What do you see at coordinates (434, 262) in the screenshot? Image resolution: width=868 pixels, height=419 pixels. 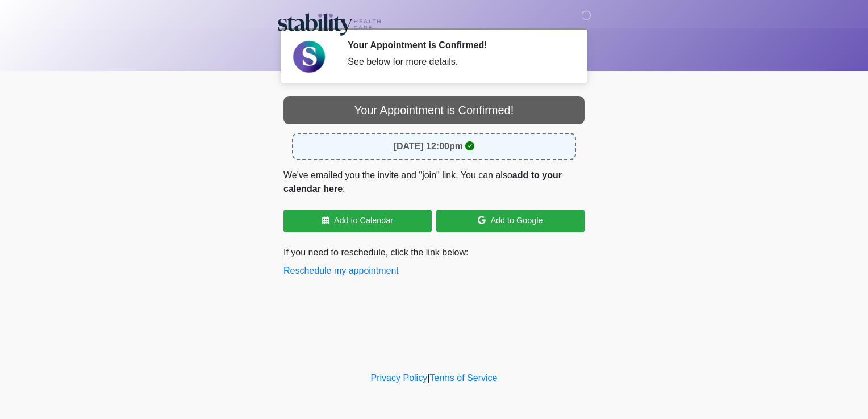 I see `p: If you need to reschedule, click the link below:` at bounding box center [434, 262].